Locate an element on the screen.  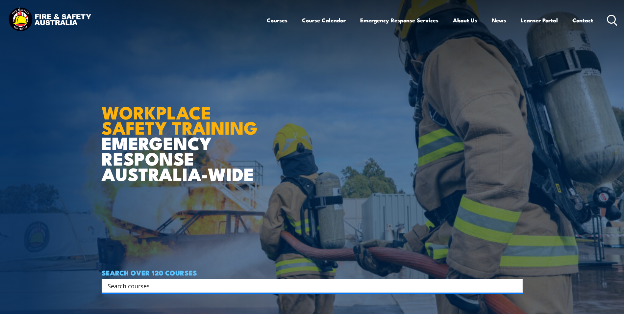
a: Emergency Response Services is located at coordinates (399, 20).